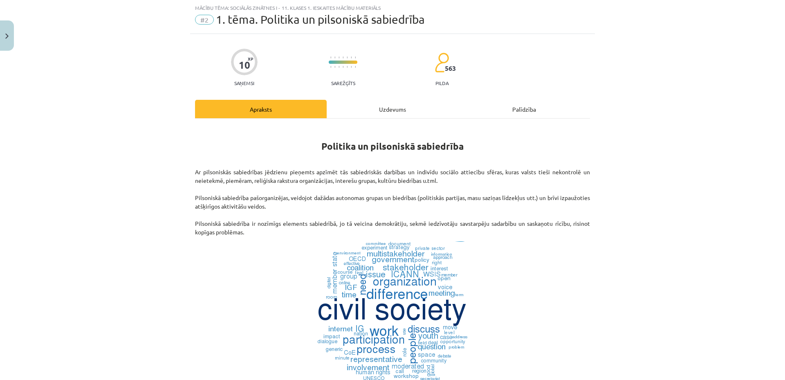  Describe the element at coordinates (442, 83) in the screenshot. I see `p: pilda` at that location.